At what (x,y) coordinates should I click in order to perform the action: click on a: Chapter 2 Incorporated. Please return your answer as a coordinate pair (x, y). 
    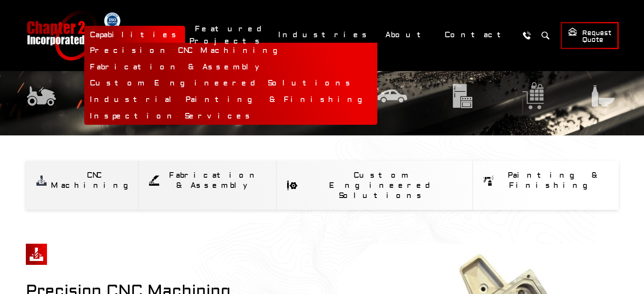
    Looking at the image, I should click on (62, 35).